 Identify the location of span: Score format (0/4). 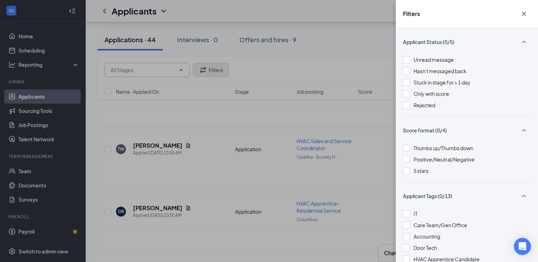
(425, 130).